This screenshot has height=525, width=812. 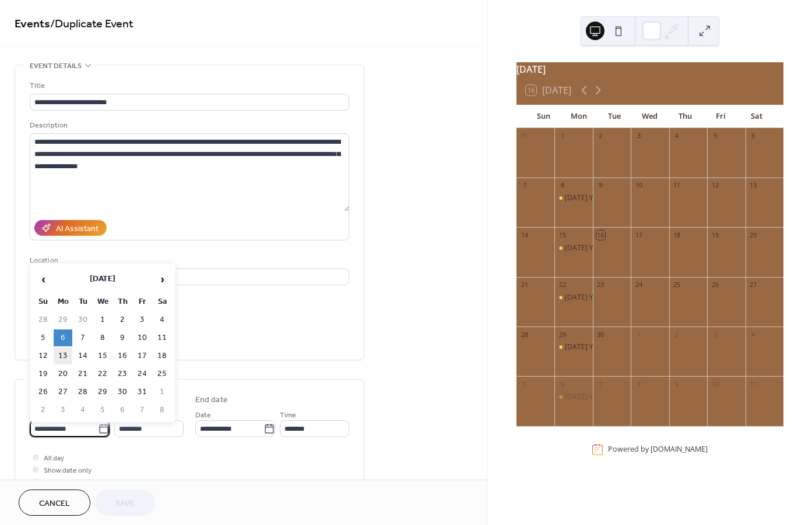 What do you see at coordinates (288, 415) in the screenshot?
I see `span: Time` at bounding box center [288, 415].